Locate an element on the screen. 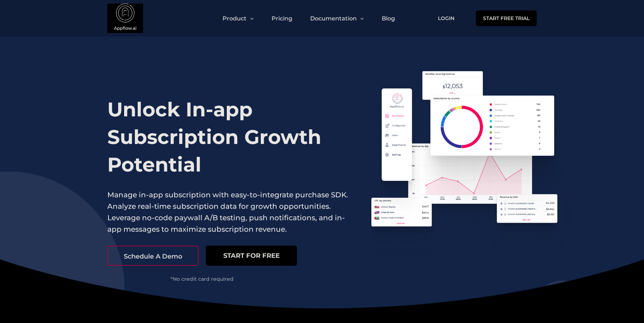 The height and width of the screenshot is (323, 644). a: Schedule A Demo is located at coordinates (153, 256).